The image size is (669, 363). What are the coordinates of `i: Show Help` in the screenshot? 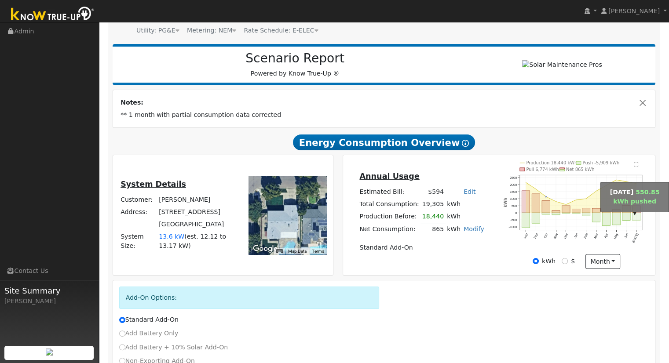 It's located at (466, 143).